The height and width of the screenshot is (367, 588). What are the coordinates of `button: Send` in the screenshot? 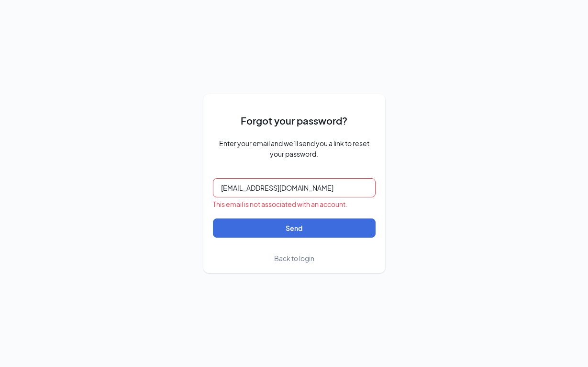 It's located at (294, 228).